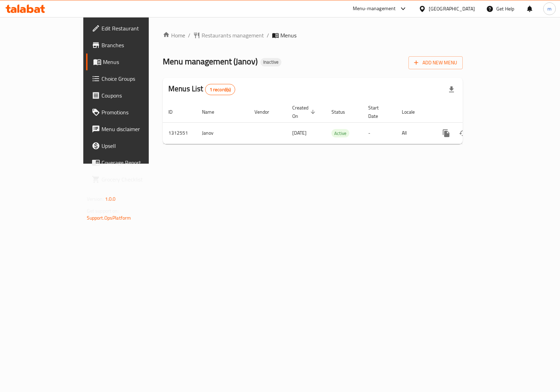 This screenshot has width=560, height=392. What do you see at coordinates (413, 112) in the screenshot?
I see `span: Locale` at bounding box center [413, 112].